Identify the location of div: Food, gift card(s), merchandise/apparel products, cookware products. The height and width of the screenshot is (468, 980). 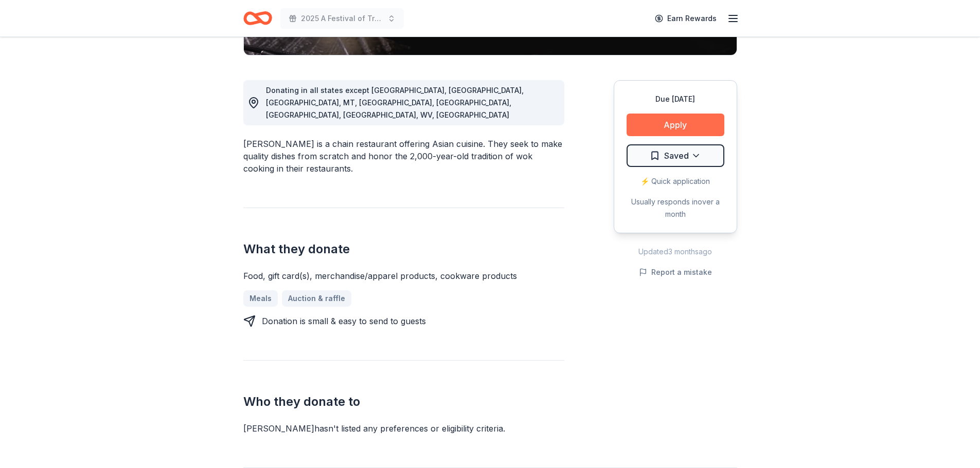
(404, 276).